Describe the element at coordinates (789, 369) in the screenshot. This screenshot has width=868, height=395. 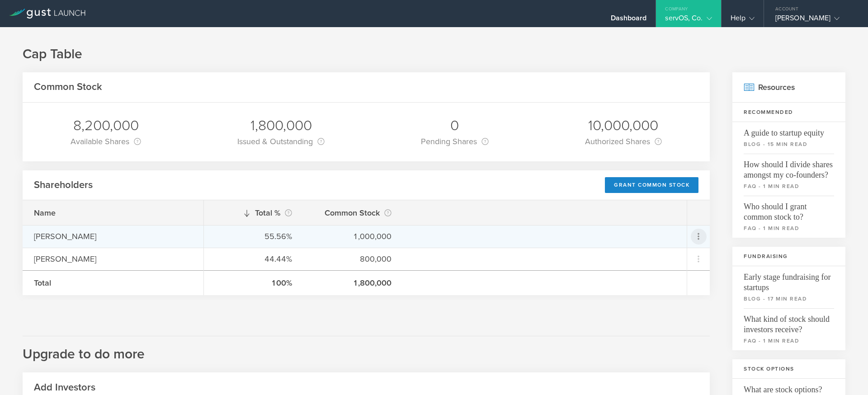
I see `h3: Stock Options` at that location.